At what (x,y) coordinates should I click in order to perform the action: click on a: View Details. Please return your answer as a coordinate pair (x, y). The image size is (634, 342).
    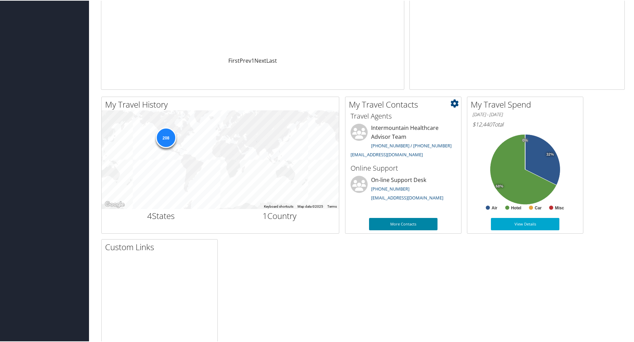
    Looking at the image, I should click on (525, 223).